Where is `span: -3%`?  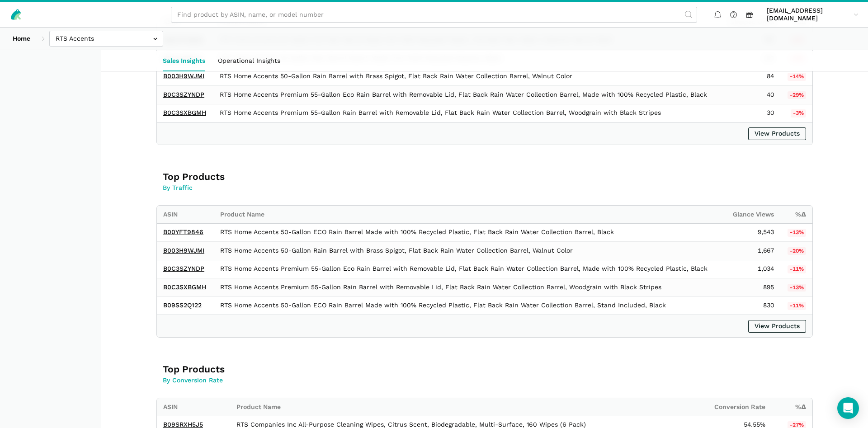
span: -3% is located at coordinates (798, 114).